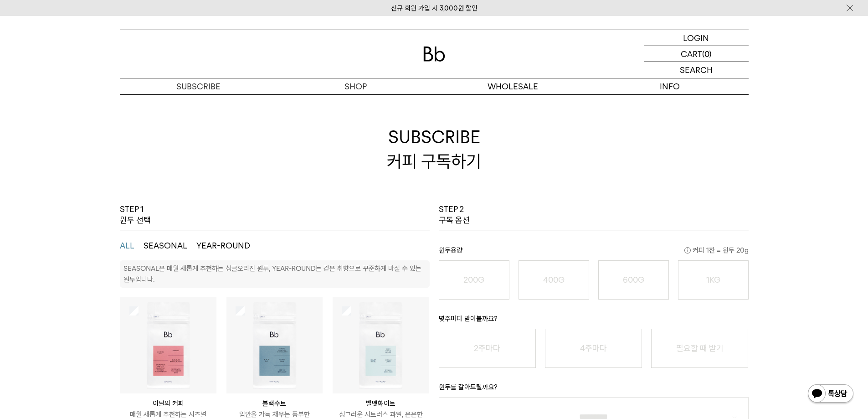 The width and height of the screenshot is (868, 419). What do you see at coordinates (554, 280) in the screenshot?
I see `button: 400G` at bounding box center [554, 280].